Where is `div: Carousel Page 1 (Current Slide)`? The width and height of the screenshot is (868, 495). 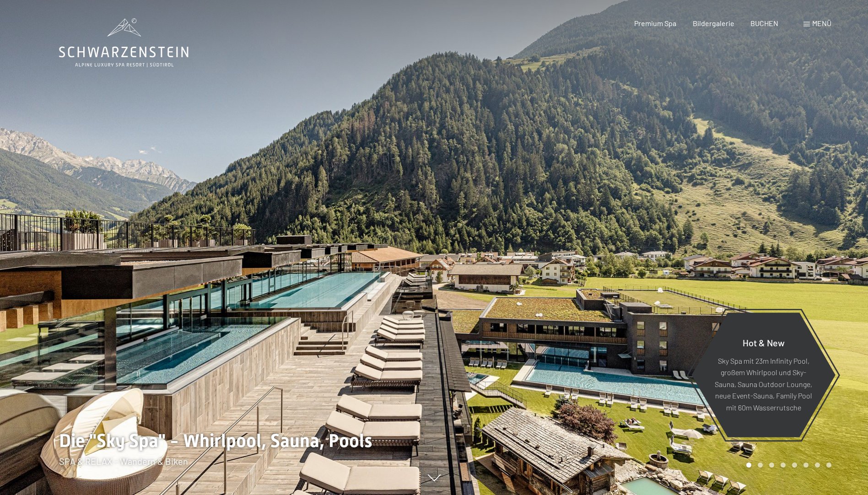 div: Carousel Page 1 (Current Slide) is located at coordinates (749, 465).